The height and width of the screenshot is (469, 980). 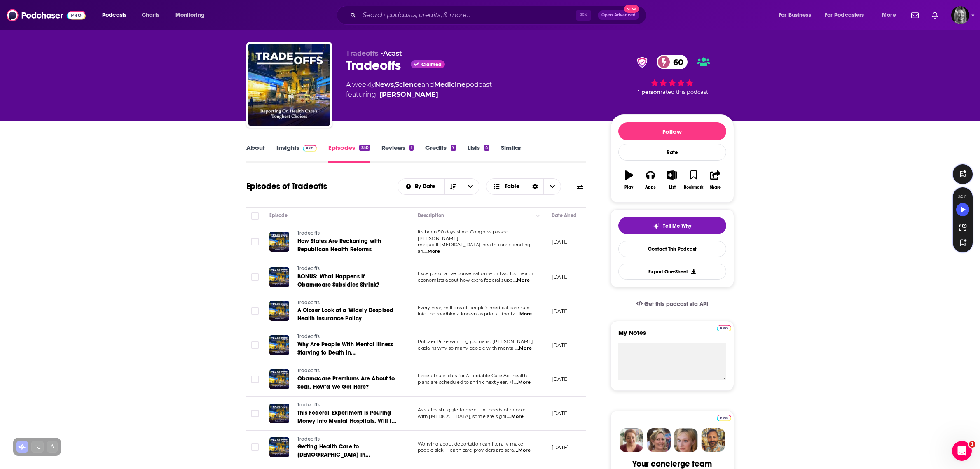 I want to click on a: Podchaser - Follow, Share and Rate Podcasts, so click(x=46, y=15).